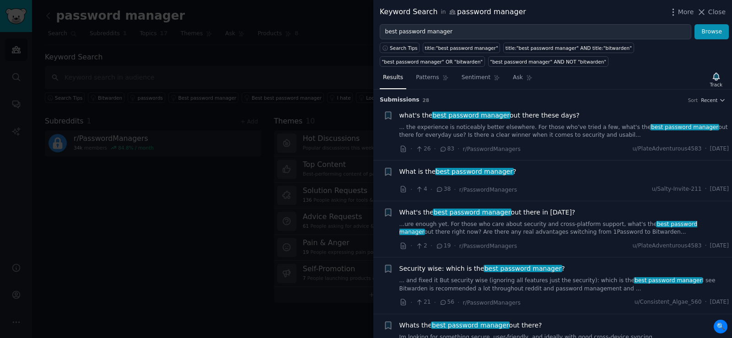 Image resolution: width=732 pixels, height=338 pixels. Describe the element at coordinates (490, 115) in the screenshot. I see `span: what's the out there these days?` at that location.